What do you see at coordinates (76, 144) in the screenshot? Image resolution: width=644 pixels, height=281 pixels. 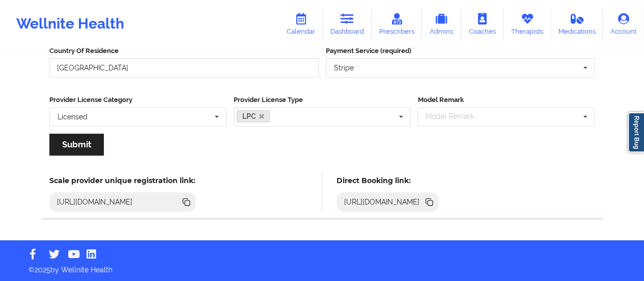 I see `button: Submit` at bounding box center [76, 144].